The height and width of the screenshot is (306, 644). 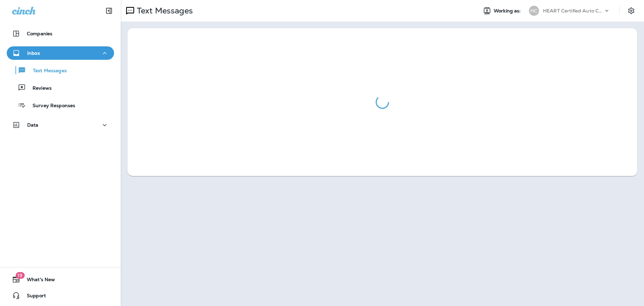 What do you see at coordinates (60, 105) in the screenshot?
I see `button: Survey Responses` at bounding box center [60, 105].